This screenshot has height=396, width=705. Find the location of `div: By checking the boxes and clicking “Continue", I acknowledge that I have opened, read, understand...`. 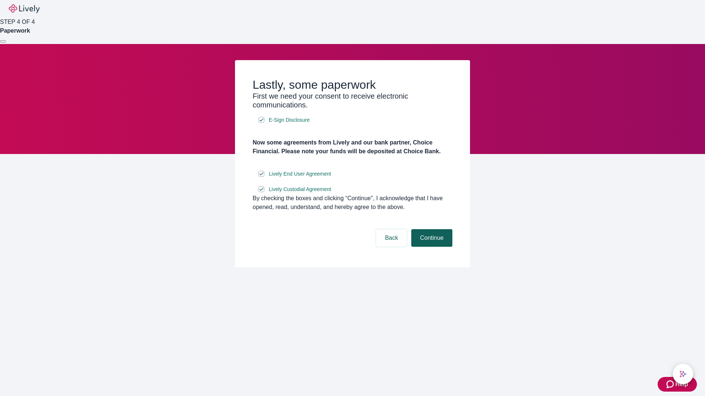

div: By checking the boxes and clicking “Continue", I acknowledge that I have opened, read, understand... is located at coordinates (352, 203).